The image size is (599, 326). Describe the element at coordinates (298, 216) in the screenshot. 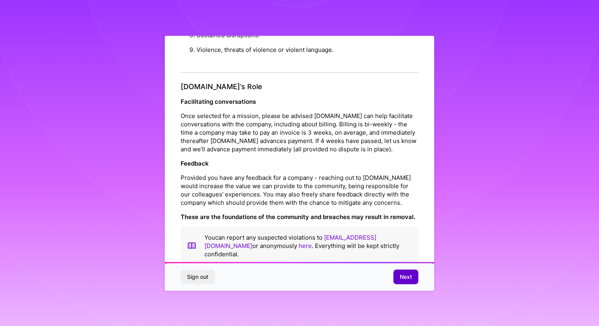

I see `strong: These are the foundations of the community and breaches may result in removal.` at that location.